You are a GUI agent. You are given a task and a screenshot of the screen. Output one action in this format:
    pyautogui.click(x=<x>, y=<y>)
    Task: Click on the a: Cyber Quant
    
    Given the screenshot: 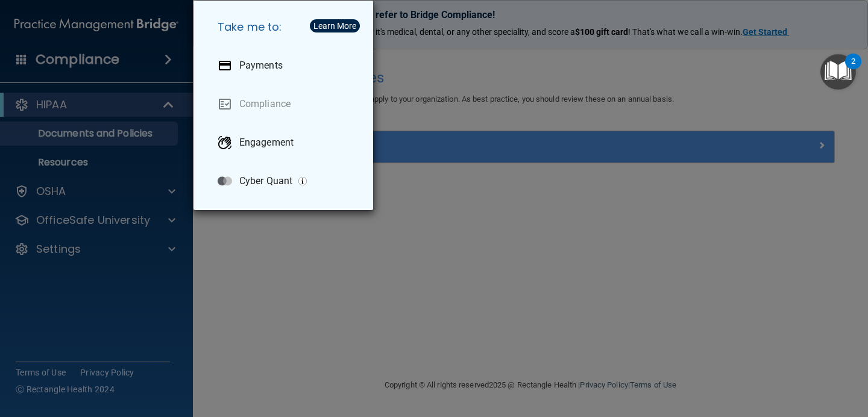 What is the action you would take?
    pyautogui.click(x=286, y=181)
    